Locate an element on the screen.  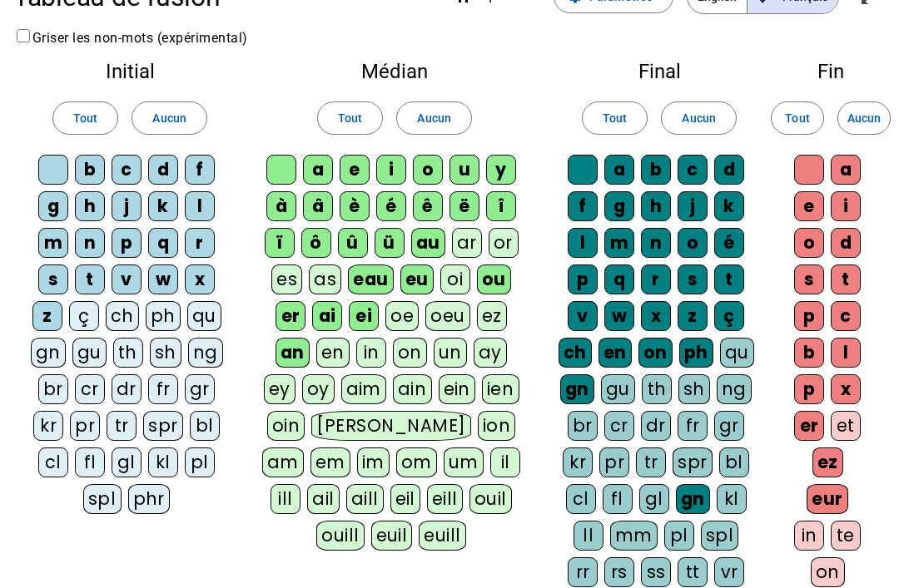
div: spl is located at coordinates (720, 536).